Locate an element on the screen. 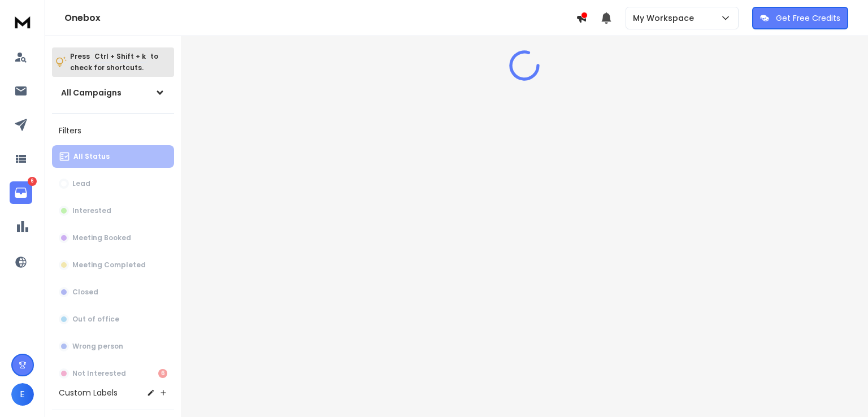  p: 6 is located at coordinates (32, 181).